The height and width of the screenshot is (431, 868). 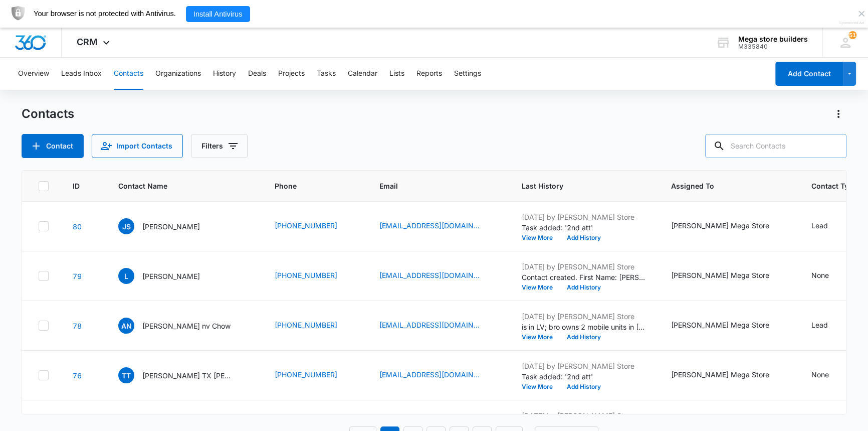 What do you see at coordinates (438, 276) in the screenshot?
I see `div: Email - lamarcarter420@gmail.com - Select to Edit Field` at bounding box center [438, 276].